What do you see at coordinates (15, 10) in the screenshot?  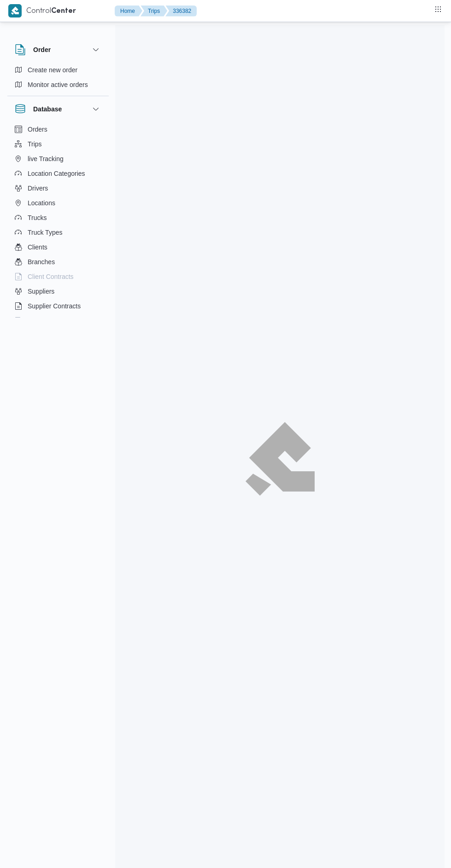 I see `img: X8yXhbKr1z7QwAAAABJRU5ErkJggg==` at bounding box center [15, 10].